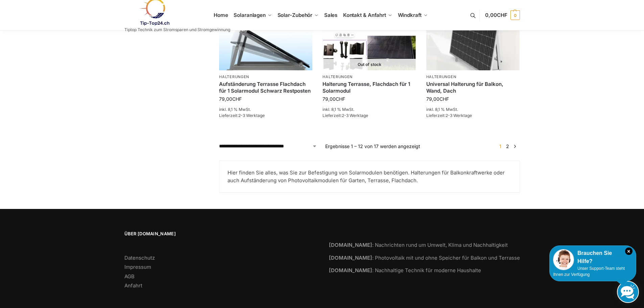 The height and width of the screenshot is (308, 644). I want to click on span: Unser Support-Team steht Ihnen zur Verfügung, so click(589, 271).